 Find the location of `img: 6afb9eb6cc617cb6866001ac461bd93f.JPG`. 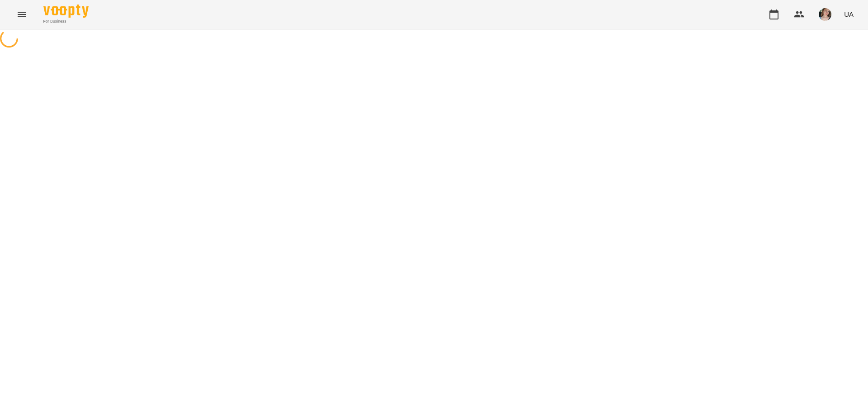

img: 6afb9eb6cc617cb6866001ac461bd93f.JPG is located at coordinates (825, 15).